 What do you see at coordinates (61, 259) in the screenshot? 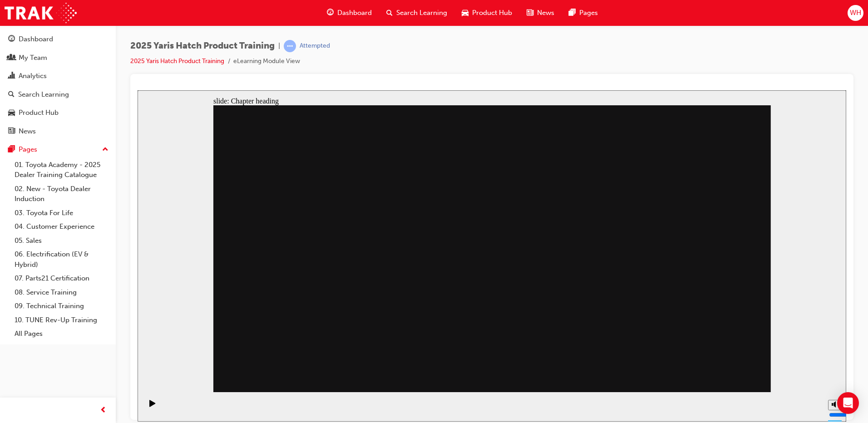
I see `a: 06. Electrification (EV & Hybrid)` at bounding box center [61, 259].